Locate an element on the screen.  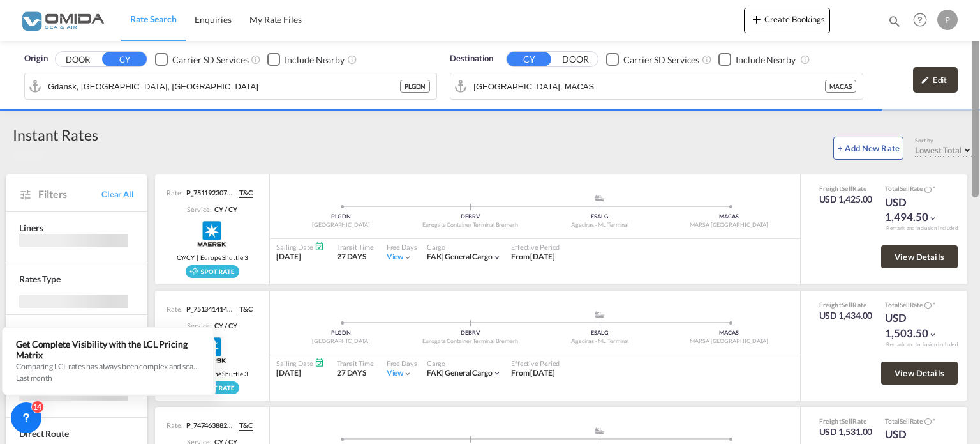
span: Lowest Total is located at coordinates (939, 150).